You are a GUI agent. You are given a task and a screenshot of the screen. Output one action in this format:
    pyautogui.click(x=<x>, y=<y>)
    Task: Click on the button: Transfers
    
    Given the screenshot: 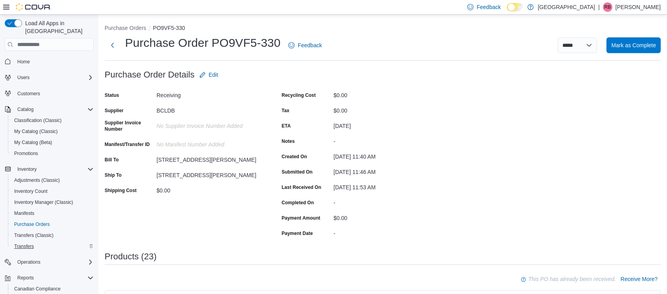 What is the action you would take?
    pyautogui.click(x=52, y=246)
    